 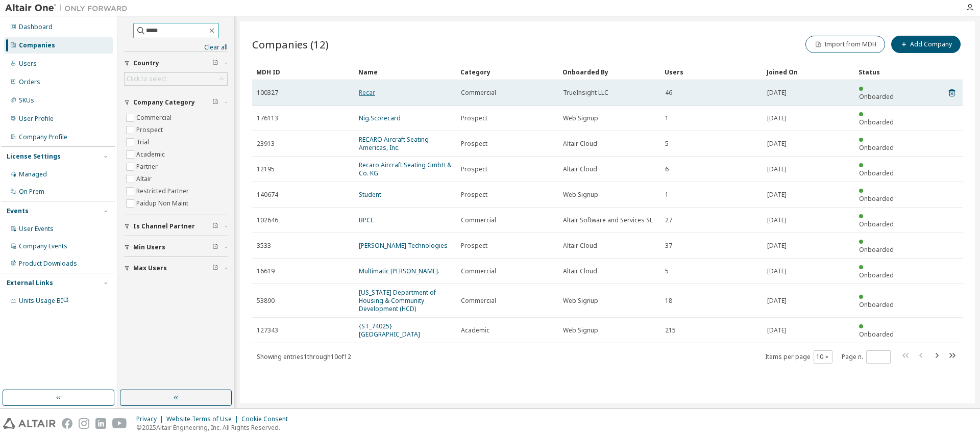 What do you see at coordinates (214, 427) in the screenshot?
I see `p: © 2025 Altair Engineering, Inc. All Rights Reserved.` at bounding box center [214, 427].